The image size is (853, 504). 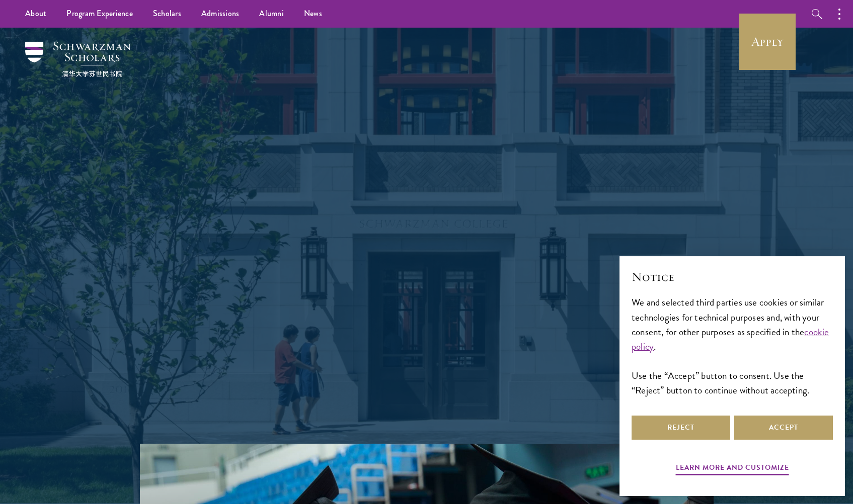 I want to click on button: Learn more and customize, so click(x=732, y=469).